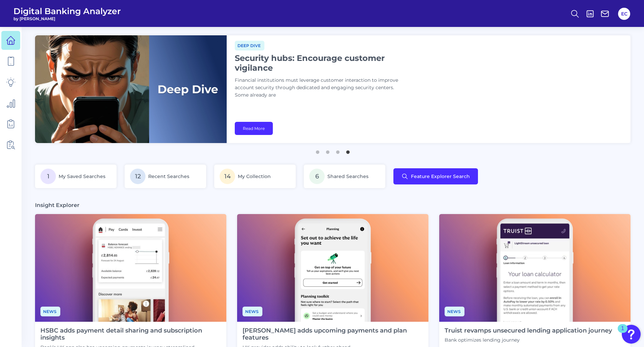 Image resolution: width=644 pixels, height=347 pixels. Describe the element at coordinates (138, 177) in the screenshot. I see `span: 12` at that location.